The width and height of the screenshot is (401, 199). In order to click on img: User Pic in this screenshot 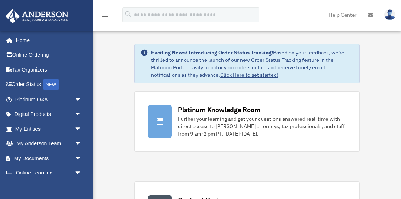, I will do `click(390, 15)`.